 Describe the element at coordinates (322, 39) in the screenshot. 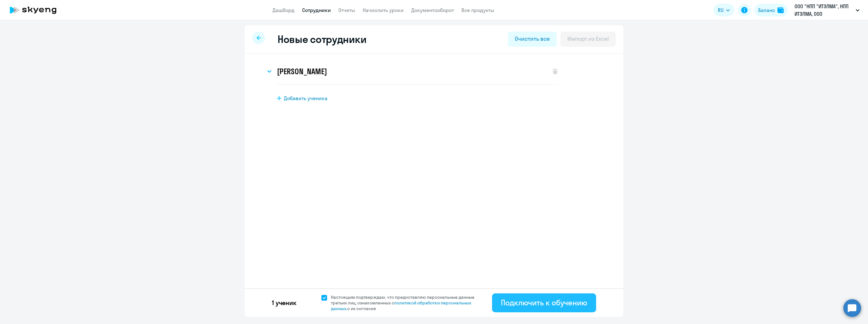

I see `h2: Новые сотрудники` at that location.